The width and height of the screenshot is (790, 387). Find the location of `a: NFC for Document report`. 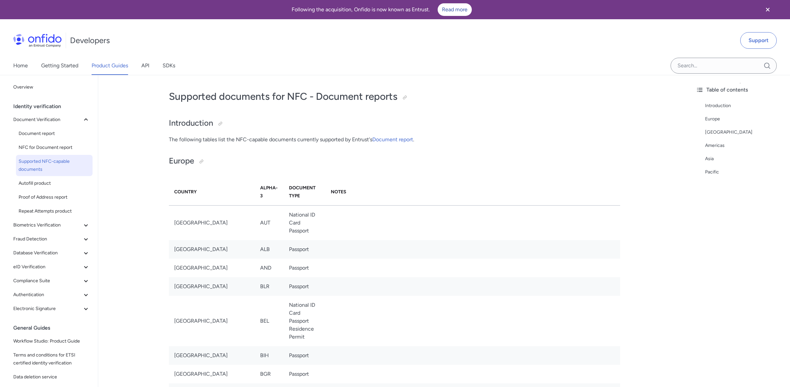

a: NFC for Document report is located at coordinates (54, 148).